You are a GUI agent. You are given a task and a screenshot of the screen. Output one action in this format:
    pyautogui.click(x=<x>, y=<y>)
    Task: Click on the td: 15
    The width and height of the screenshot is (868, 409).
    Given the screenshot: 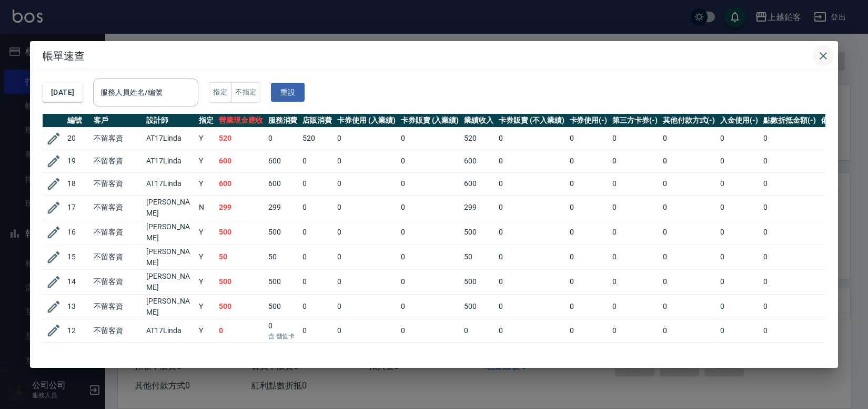 What is the action you would take?
    pyautogui.click(x=78, y=256)
    